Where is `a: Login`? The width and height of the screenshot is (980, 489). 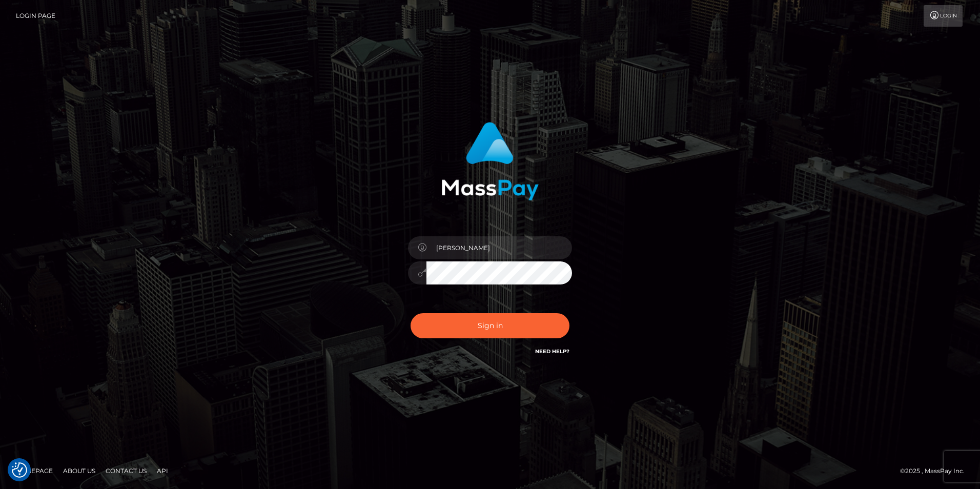
a: Login is located at coordinates (943, 16).